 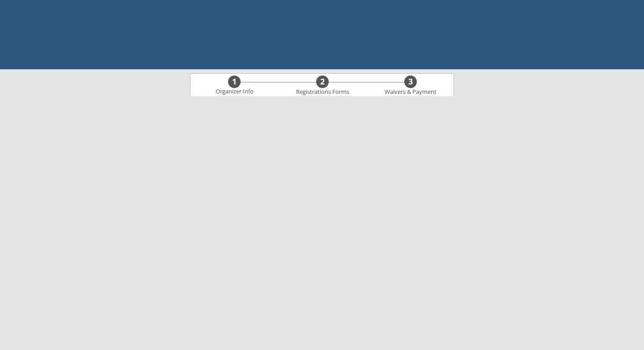 What do you see at coordinates (235, 92) in the screenshot?
I see `div: Organizer Info` at bounding box center [235, 92].